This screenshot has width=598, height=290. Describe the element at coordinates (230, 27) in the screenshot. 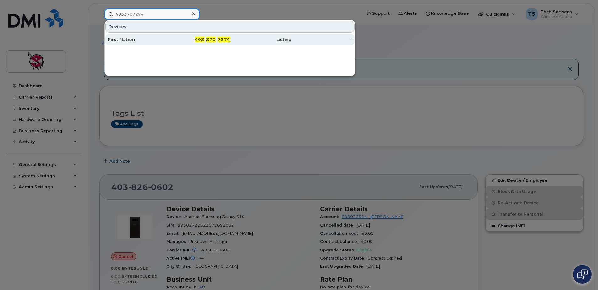

I see `div: Devices` at that location.